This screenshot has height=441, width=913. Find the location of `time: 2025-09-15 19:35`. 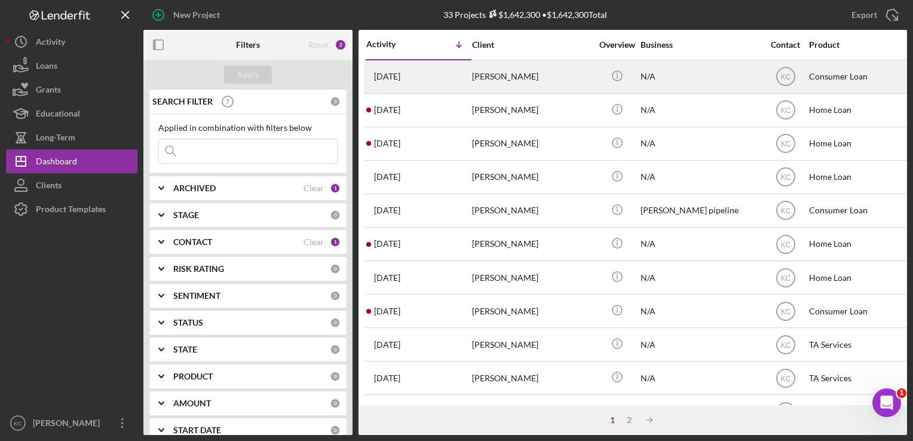

time: 2025-09-15 19:35 is located at coordinates (387, 210).